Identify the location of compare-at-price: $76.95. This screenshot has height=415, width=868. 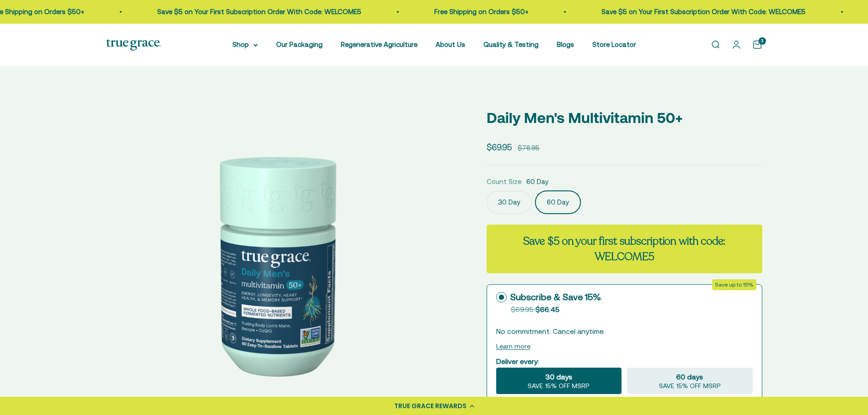
(529, 148).